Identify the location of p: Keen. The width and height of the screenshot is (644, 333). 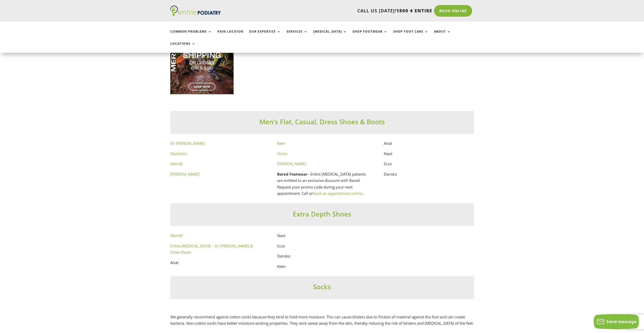
(322, 267).